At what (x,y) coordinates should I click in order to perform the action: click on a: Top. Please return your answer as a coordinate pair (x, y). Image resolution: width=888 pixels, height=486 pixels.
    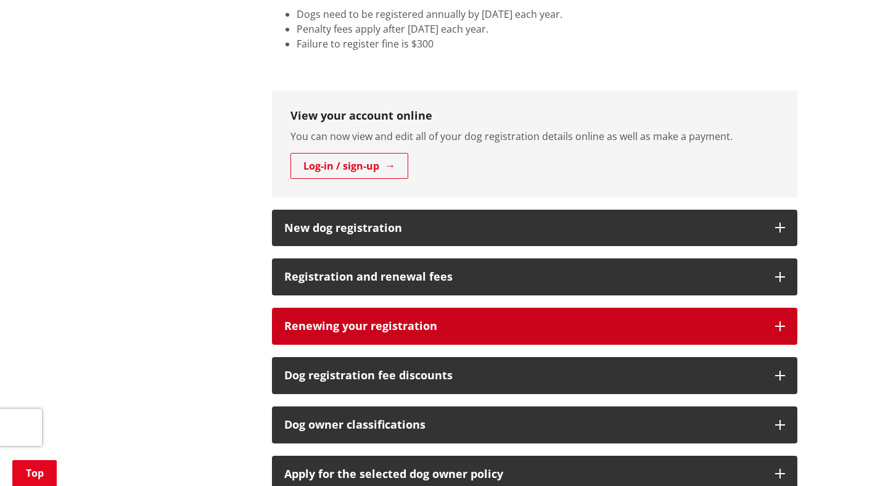
    Looking at the image, I should click on (35, 473).